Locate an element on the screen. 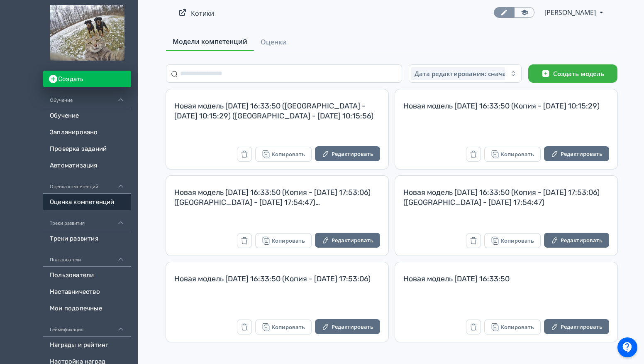 This screenshot has width=644, height=364. button: Дата редактирования: сначала новые is located at coordinates (465, 74).